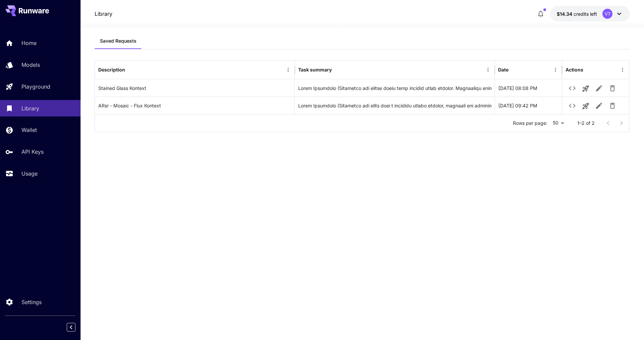  Describe the element at coordinates (590, 14) in the screenshot. I see `button: $14.3405VT` at that location.